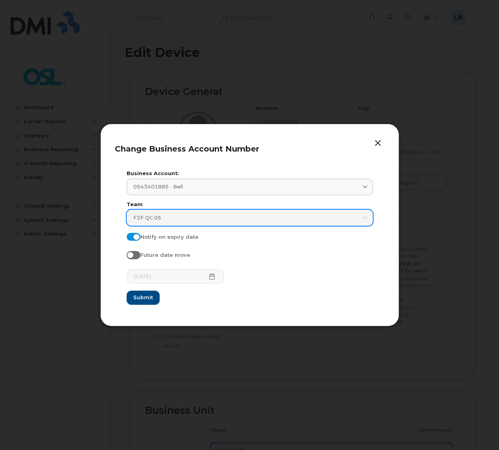 Image resolution: width=499 pixels, height=450 pixels. I want to click on span: Change Business Account Number, so click(187, 149).